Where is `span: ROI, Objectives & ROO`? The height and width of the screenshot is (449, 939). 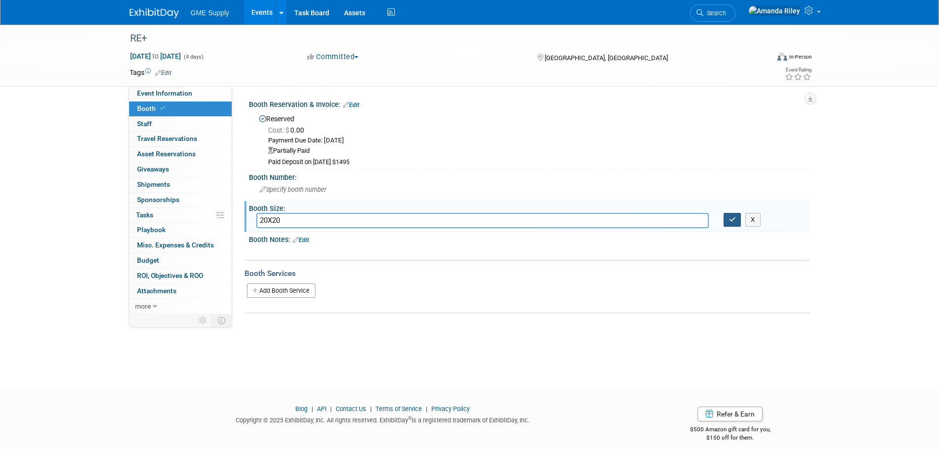 span: ROI, Objectives & ROO is located at coordinates (170, 276).